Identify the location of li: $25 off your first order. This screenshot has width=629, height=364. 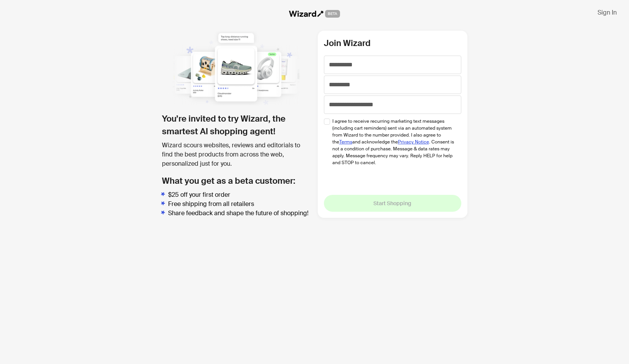
(240, 195).